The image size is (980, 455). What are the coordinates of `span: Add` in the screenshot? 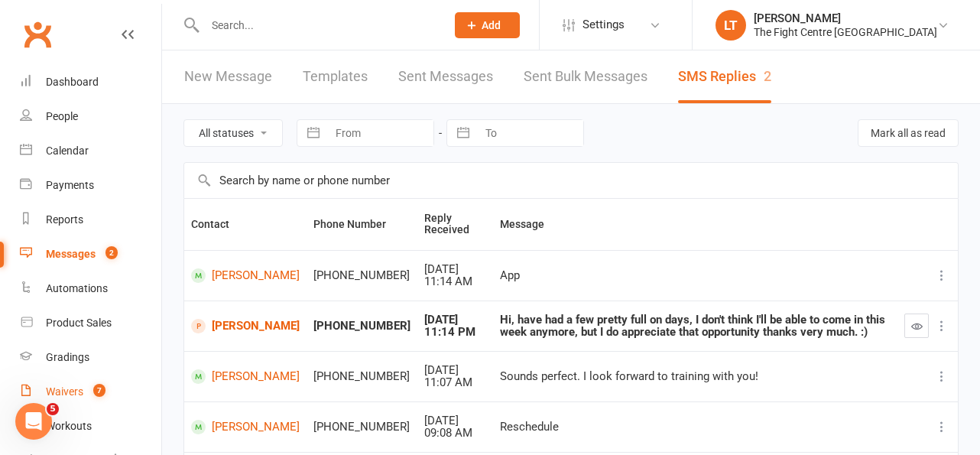 It's located at (491, 26).